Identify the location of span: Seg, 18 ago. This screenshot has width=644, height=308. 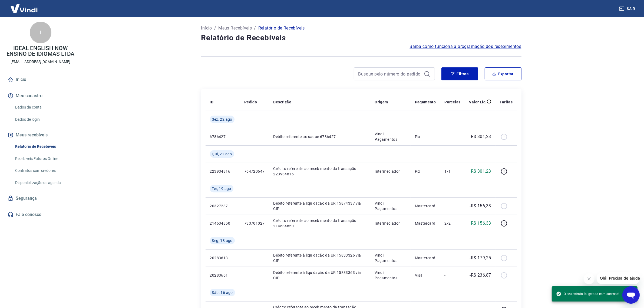
(222, 240).